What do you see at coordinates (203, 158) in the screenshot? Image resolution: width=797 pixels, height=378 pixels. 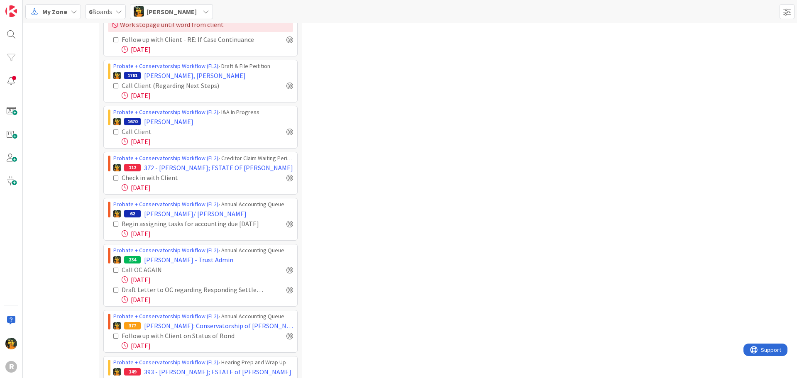 I see `div: › Creditor Claim Waiting Period` at bounding box center [203, 158].